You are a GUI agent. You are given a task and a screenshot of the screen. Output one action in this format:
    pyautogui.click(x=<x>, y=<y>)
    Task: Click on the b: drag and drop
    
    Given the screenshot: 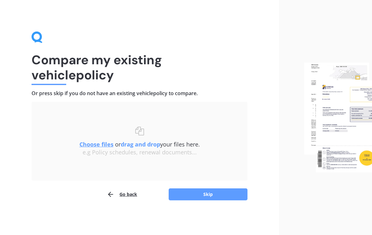 What is the action you would take?
    pyautogui.click(x=140, y=144)
    